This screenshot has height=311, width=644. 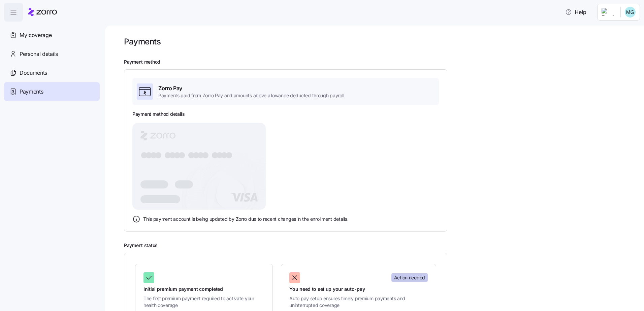 What do you see at coordinates (52, 73) in the screenshot?
I see `a: Documents` at bounding box center [52, 73].